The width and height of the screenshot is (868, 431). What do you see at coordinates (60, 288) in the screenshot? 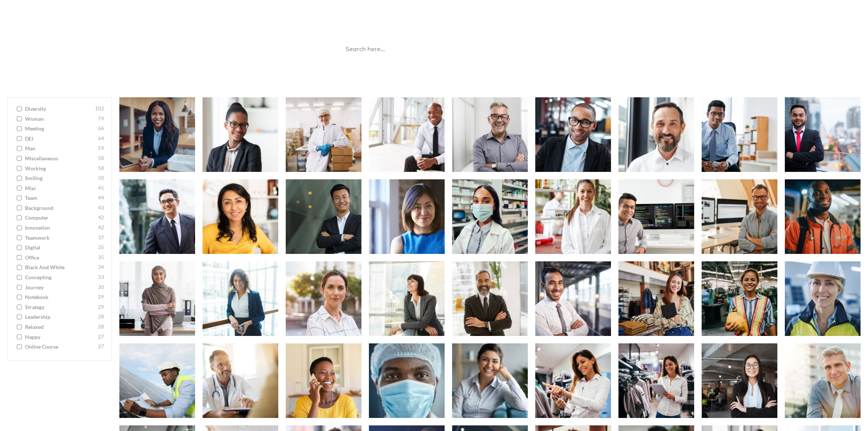
I see `span: journey` at bounding box center [60, 288].